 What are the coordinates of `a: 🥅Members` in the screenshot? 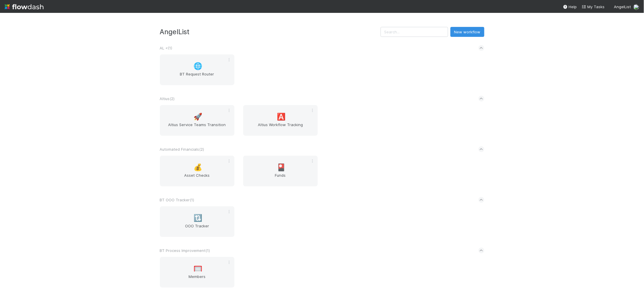 It's located at (197, 272).